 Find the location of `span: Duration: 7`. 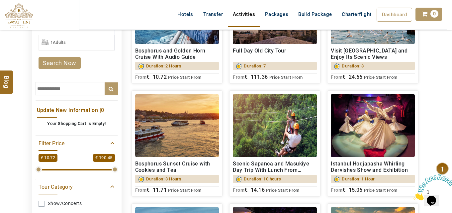

span: Duration: 7 is located at coordinates (255, 66).